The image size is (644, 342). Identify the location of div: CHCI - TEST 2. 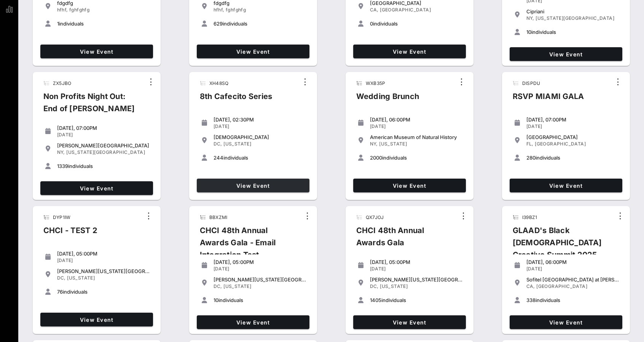
(71, 233).